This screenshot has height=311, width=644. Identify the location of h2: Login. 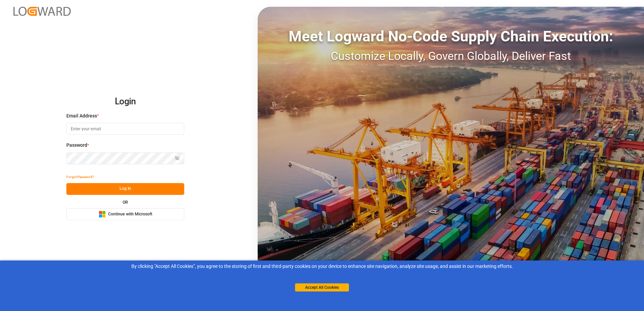
(125, 102).